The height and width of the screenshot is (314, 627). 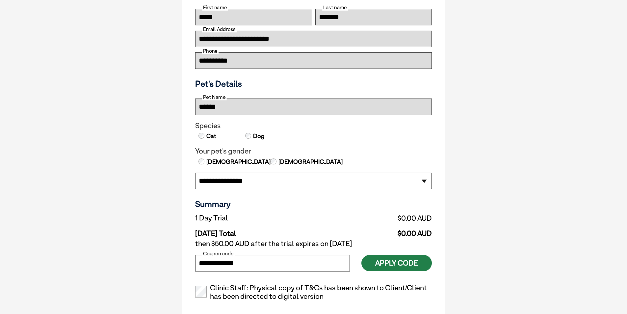 I want to click on label: Coupon code, so click(x=218, y=253).